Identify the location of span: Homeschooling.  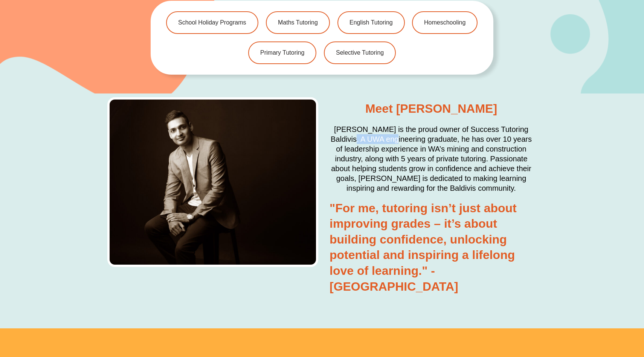
(445, 23).